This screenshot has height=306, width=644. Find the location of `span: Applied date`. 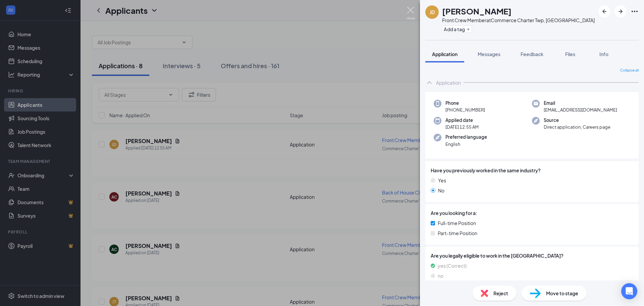

span: Applied date is located at coordinates (462, 120).